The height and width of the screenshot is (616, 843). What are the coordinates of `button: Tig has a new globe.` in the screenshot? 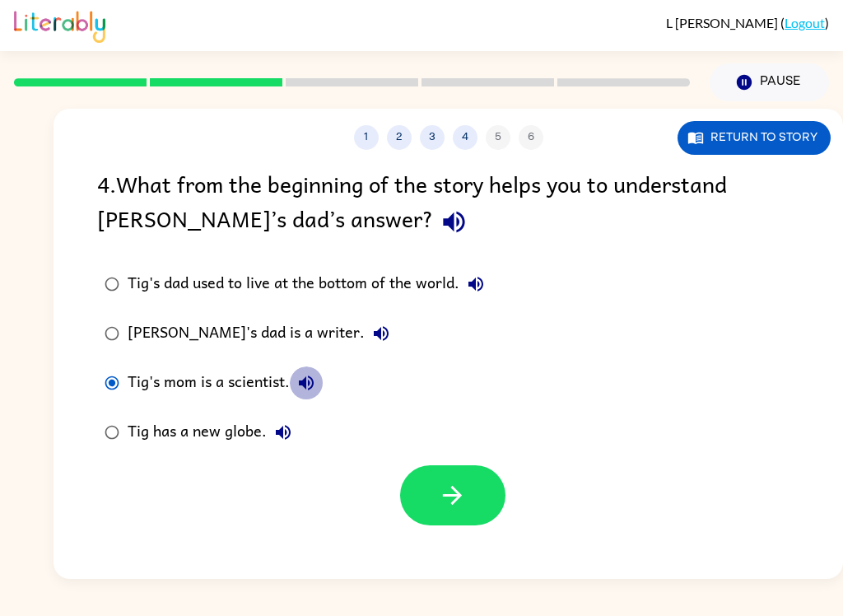 It's located at (283, 432).